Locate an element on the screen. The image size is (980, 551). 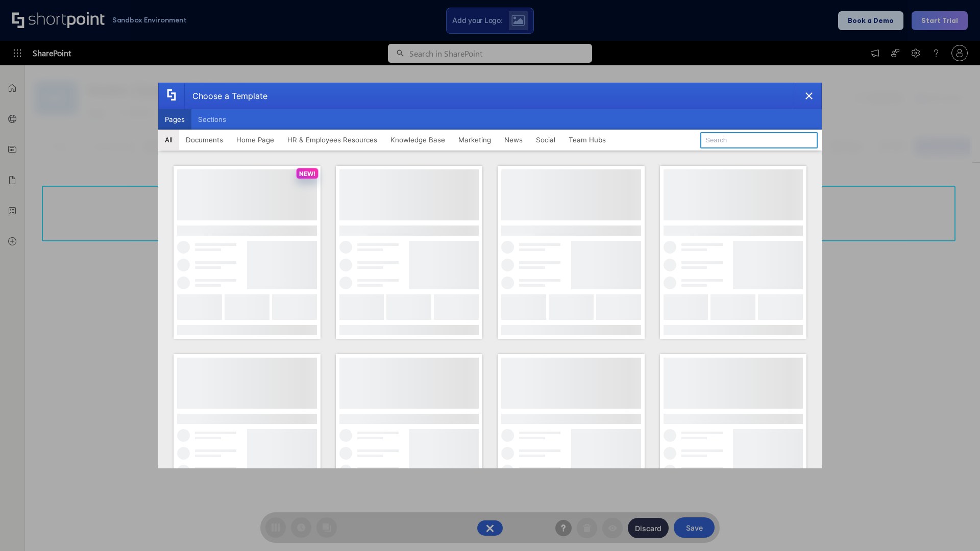
button: Knowledge Base is located at coordinates (417, 140).